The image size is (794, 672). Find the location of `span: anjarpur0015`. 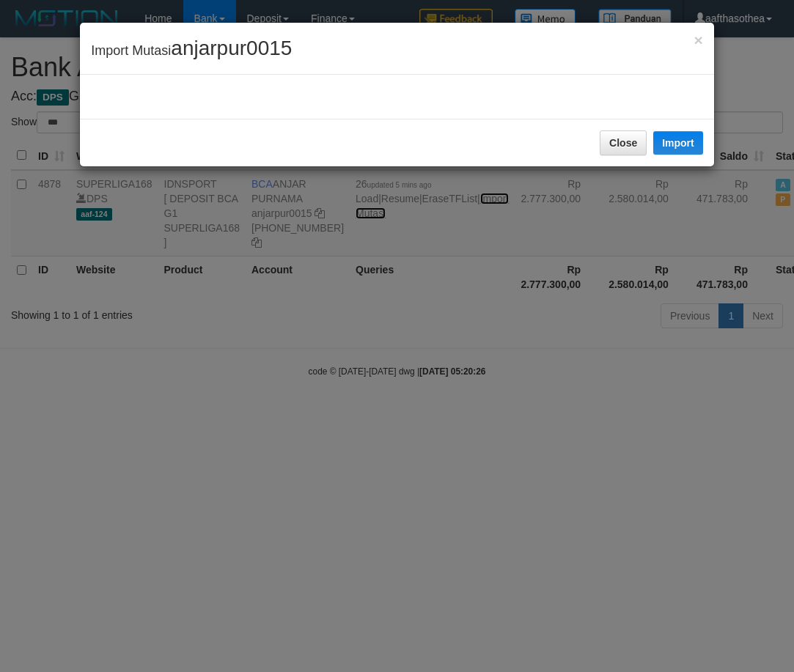

span: anjarpur0015 is located at coordinates (231, 47).